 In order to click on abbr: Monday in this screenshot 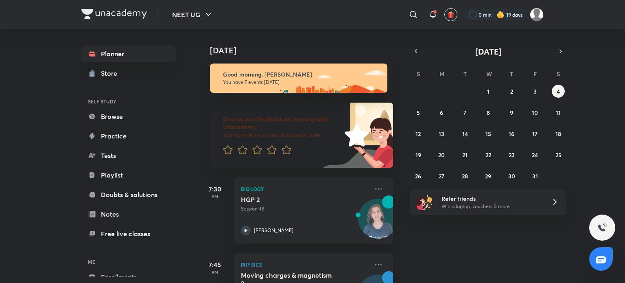, I will do `click(442, 74)`.